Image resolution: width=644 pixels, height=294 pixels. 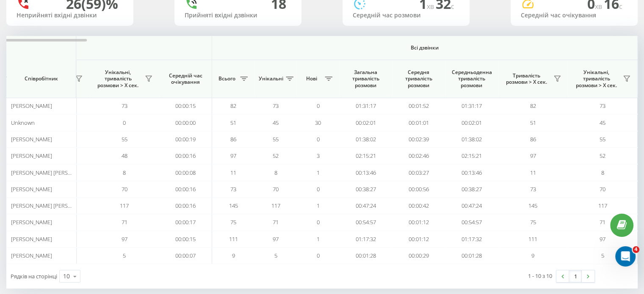 I want to click on div: Середній час розмови, so click(x=406, y=15).